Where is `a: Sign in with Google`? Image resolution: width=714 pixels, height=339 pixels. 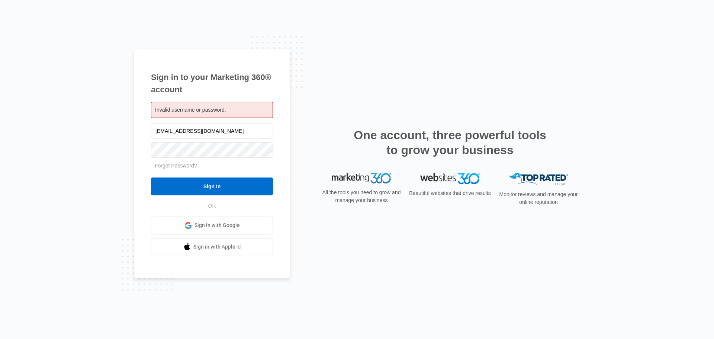 a: Sign in with Google is located at coordinates (212, 225).